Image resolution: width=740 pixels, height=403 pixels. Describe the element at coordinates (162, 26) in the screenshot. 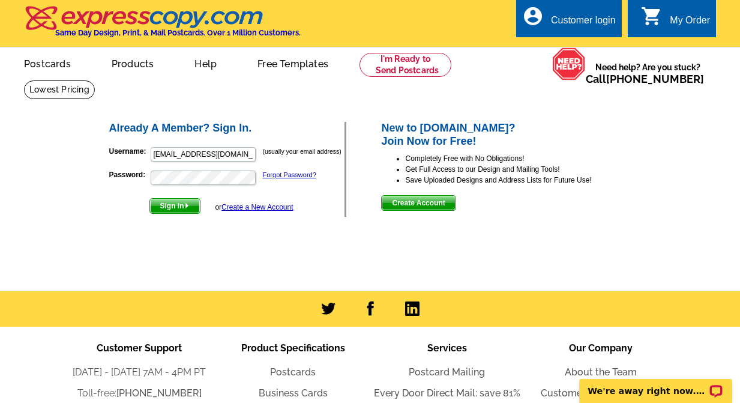

I see `a: Same Day Design, Print, & Mail Postcards. Over 1 Million Customers.` at that location.